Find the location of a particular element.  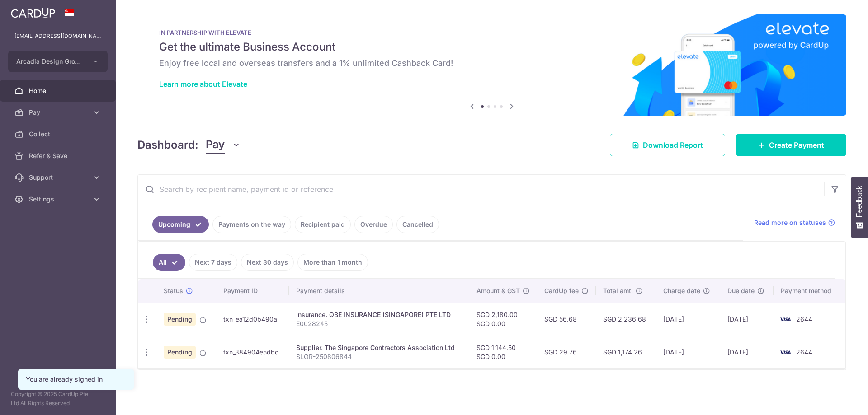

a: Payments on the way is located at coordinates (252, 225).